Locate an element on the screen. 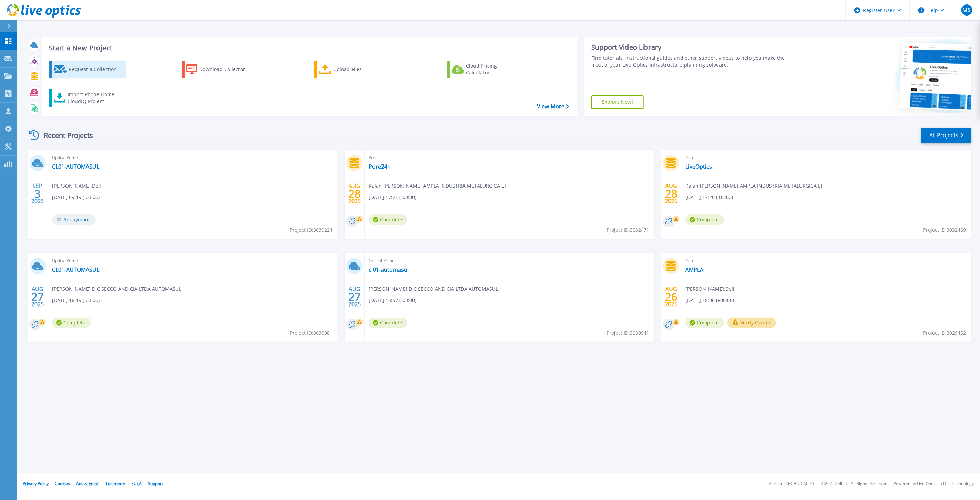 This screenshot has height=500, width=980. div: Download Collector is located at coordinates (227, 69).